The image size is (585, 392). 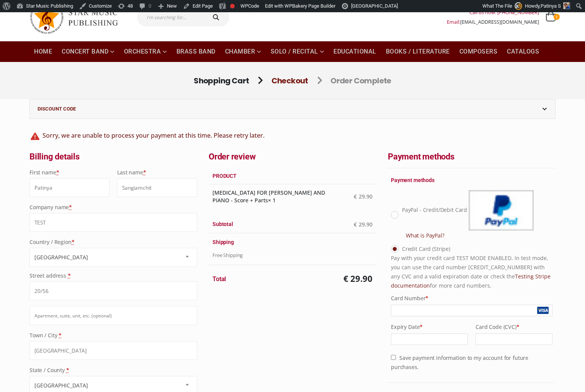 I want to click on a: Catalogs, so click(x=523, y=52).